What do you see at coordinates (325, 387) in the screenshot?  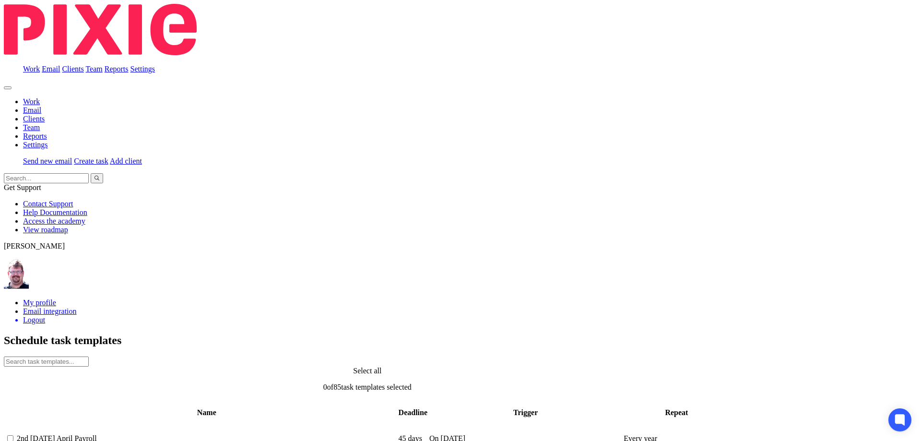 I see `span: 0` at bounding box center [325, 387].